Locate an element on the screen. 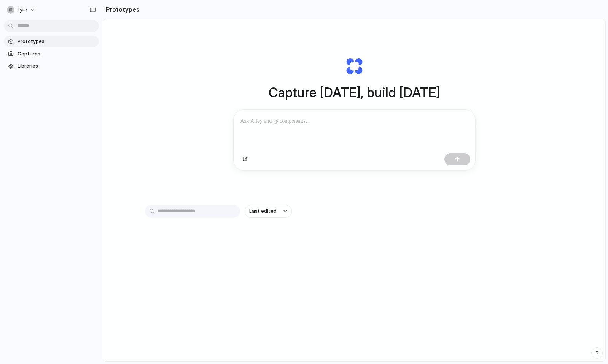  h2: Prototypes is located at coordinates (121, 10).